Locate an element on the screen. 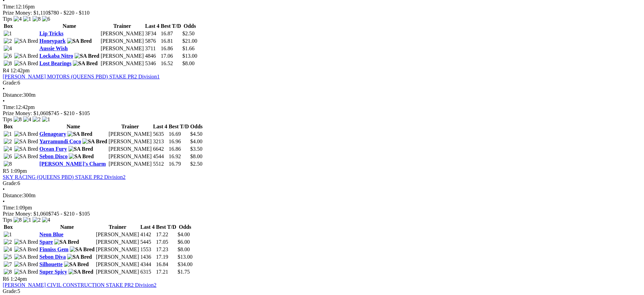 The width and height of the screenshot is (644, 295). td: 3F34 is located at coordinates (152, 33).